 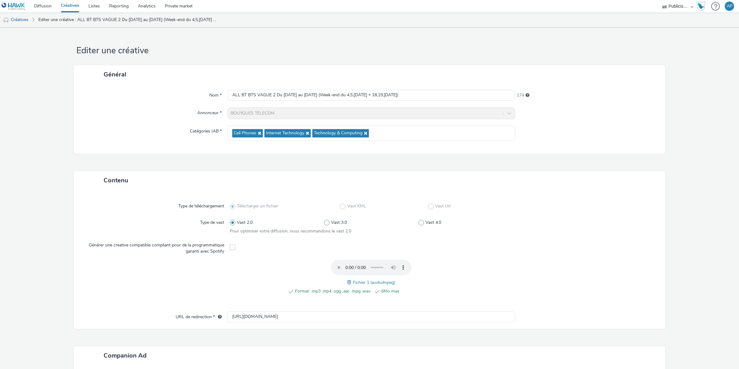 I want to click on span: Internet Technology, so click(x=285, y=133).